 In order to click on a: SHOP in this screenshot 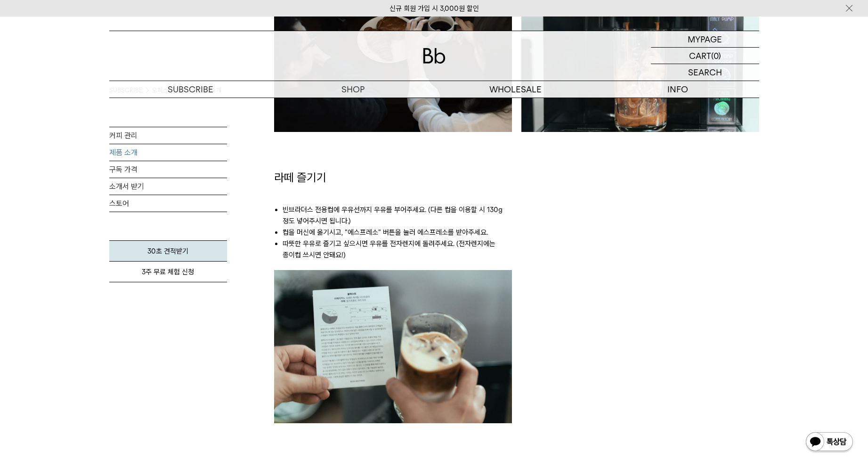, I will do `click(352, 89)`.